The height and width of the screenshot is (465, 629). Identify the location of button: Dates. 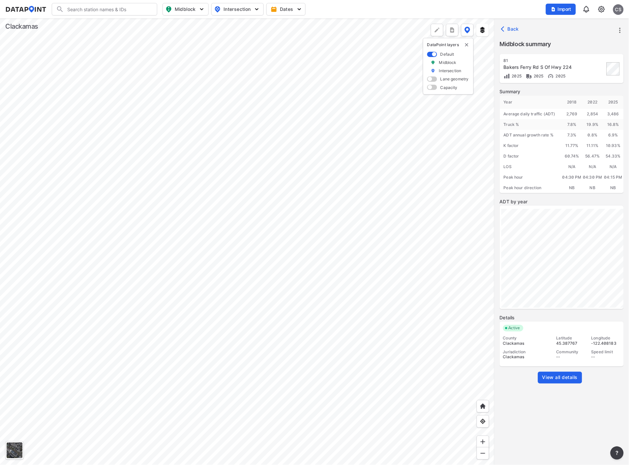
(286, 9).